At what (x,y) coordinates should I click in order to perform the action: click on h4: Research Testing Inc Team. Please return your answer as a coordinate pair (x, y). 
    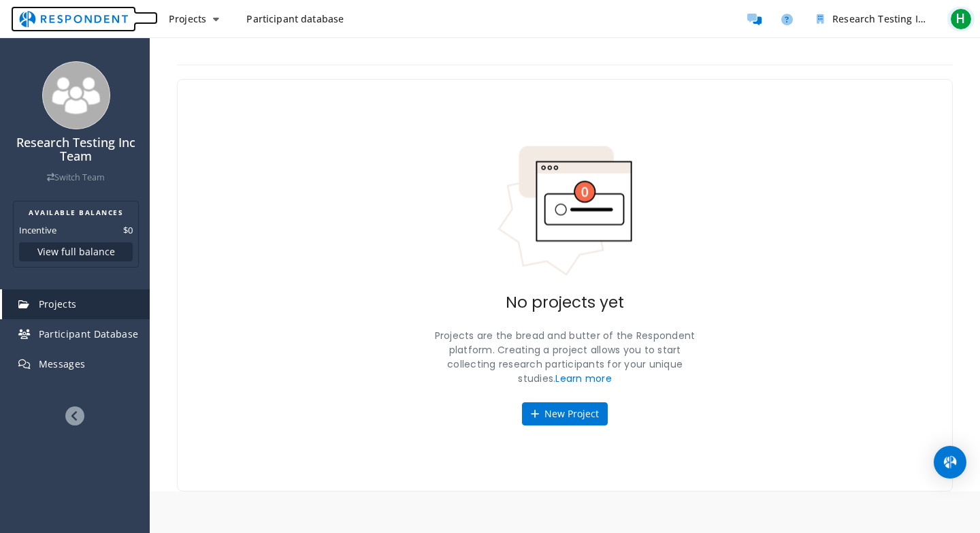
    Looking at the image, I should click on (75, 150).